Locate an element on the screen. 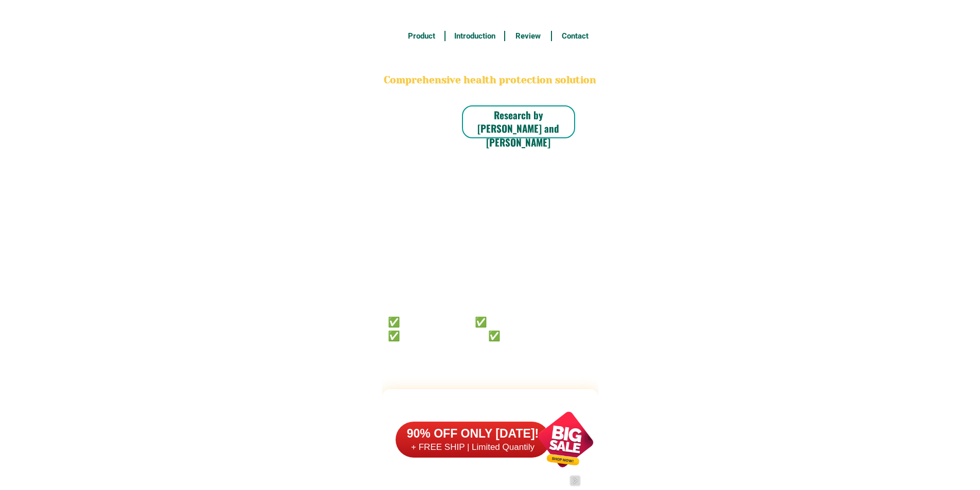 The width and height of the screenshot is (980, 490). h2: FAKE VS ORIGINAL is located at coordinates (490, 410).